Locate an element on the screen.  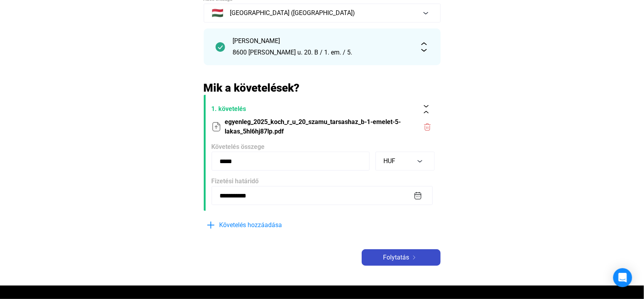
span: egyenleg_2025_koch_r_u_20_szamu_tarsashaz_b-1-emelet-5-lakas_5hl6hj87lp.pdf is located at coordinates (323, 127).